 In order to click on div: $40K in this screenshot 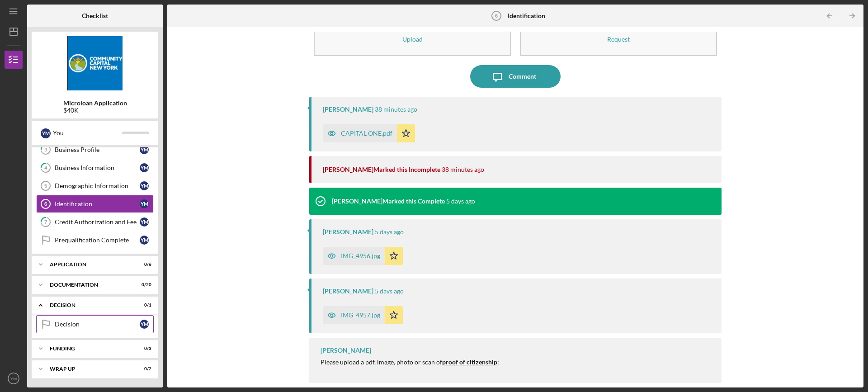, I will do `click(95, 111)`.